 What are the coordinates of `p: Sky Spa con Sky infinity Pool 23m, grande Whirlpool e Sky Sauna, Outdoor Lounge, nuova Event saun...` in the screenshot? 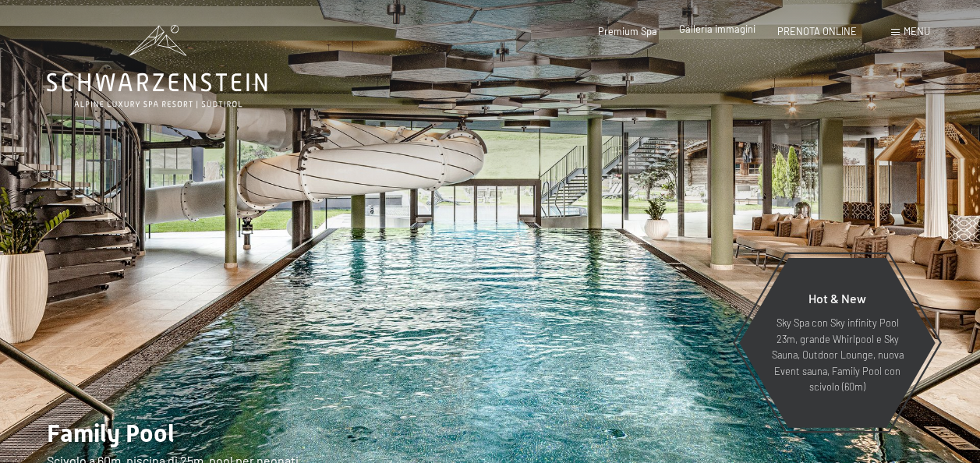 It's located at (837, 355).